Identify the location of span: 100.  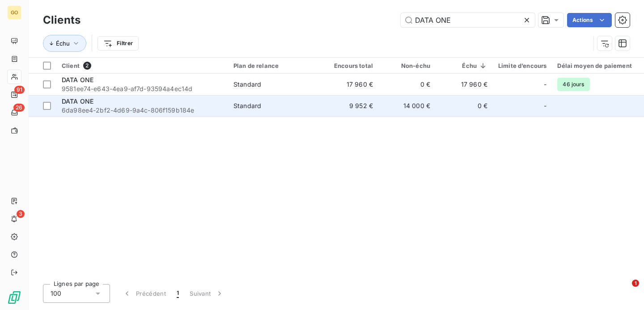
(56, 293).